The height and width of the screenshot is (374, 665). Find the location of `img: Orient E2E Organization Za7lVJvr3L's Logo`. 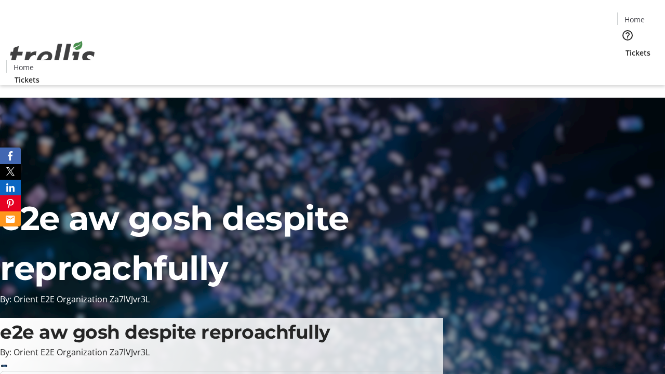

img: Orient E2E Organization Za7lVJvr3L's Logo is located at coordinates (52, 56).